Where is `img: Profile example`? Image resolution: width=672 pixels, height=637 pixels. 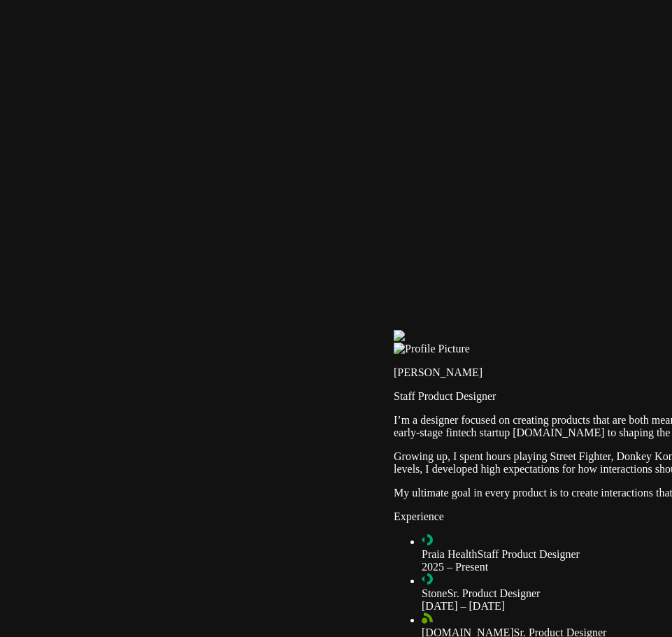
img: Profile example is located at coordinates (435, 337).